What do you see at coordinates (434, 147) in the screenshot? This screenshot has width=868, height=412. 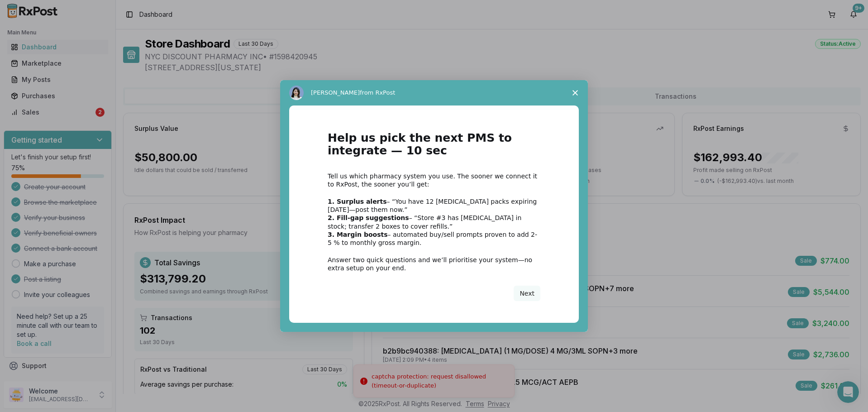 I see `h1: Help us pick the next PMS to integrate — 10 sec` at bounding box center [434, 147].